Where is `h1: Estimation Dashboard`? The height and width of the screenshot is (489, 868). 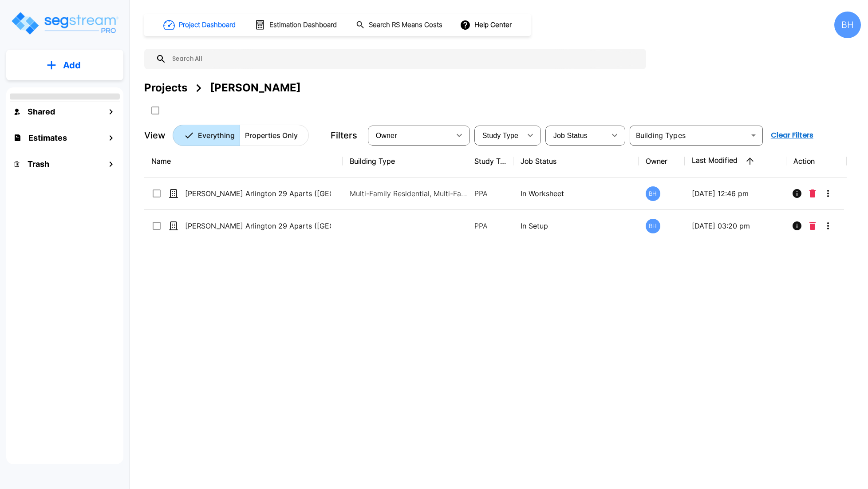
h1: Estimation Dashboard is located at coordinates (303, 25).